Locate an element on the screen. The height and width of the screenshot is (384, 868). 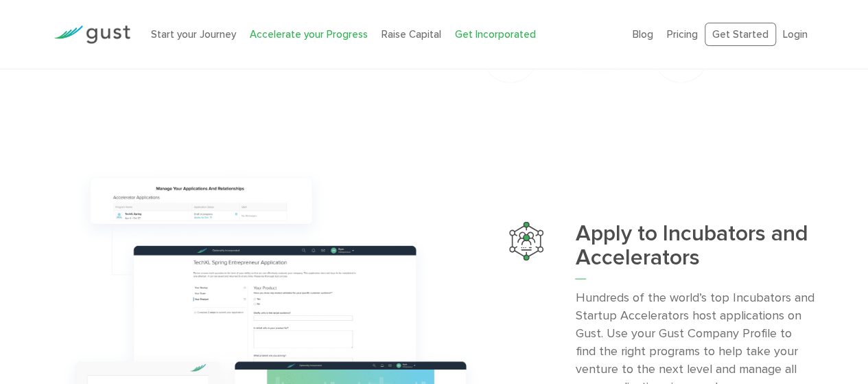
a: Get Incorporated is located at coordinates (495, 35).